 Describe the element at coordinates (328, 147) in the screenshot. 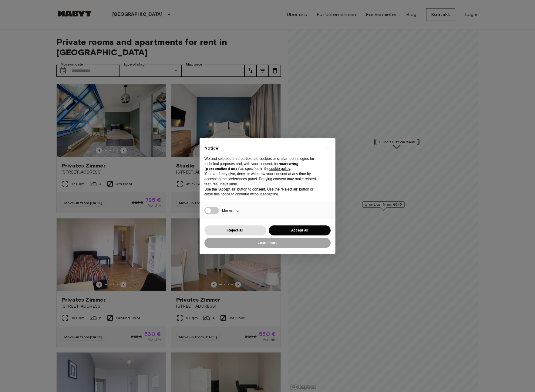

I see `button: Close this notice` at that location.